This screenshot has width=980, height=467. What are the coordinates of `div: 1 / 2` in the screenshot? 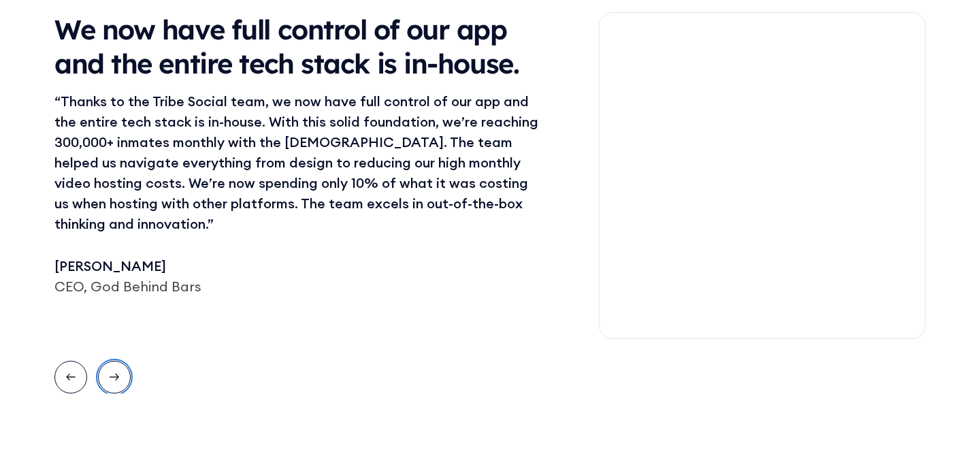 It's located at (490, 175).